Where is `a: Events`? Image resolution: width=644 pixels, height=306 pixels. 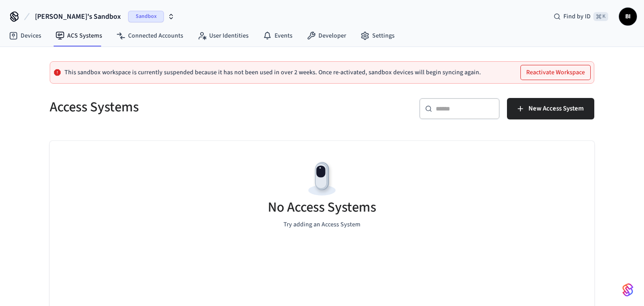 a: Events is located at coordinates (278, 36).